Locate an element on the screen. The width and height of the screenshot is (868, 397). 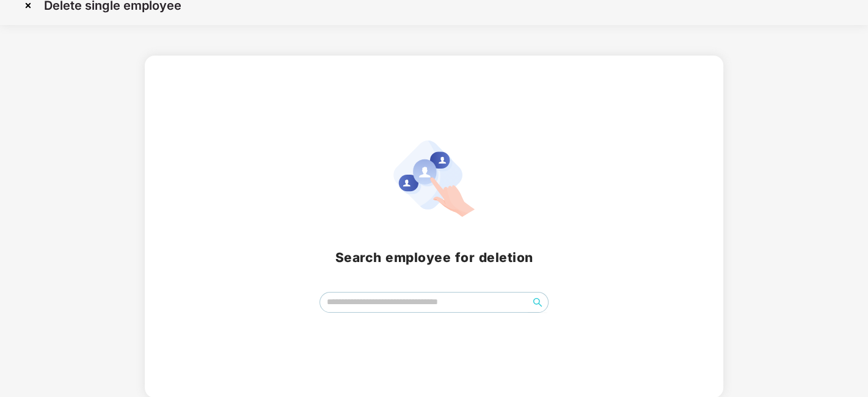
button: search is located at coordinates (538, 302).